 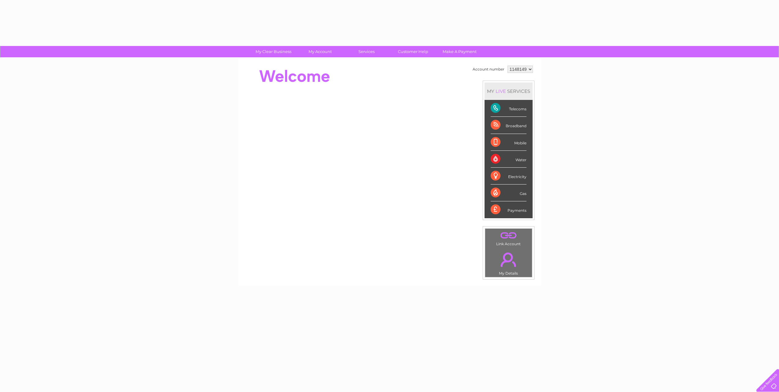 What do you see at coordinates (320, 51) in the screenshot?
I see `a: My Account` at bounding box center [320, 51].